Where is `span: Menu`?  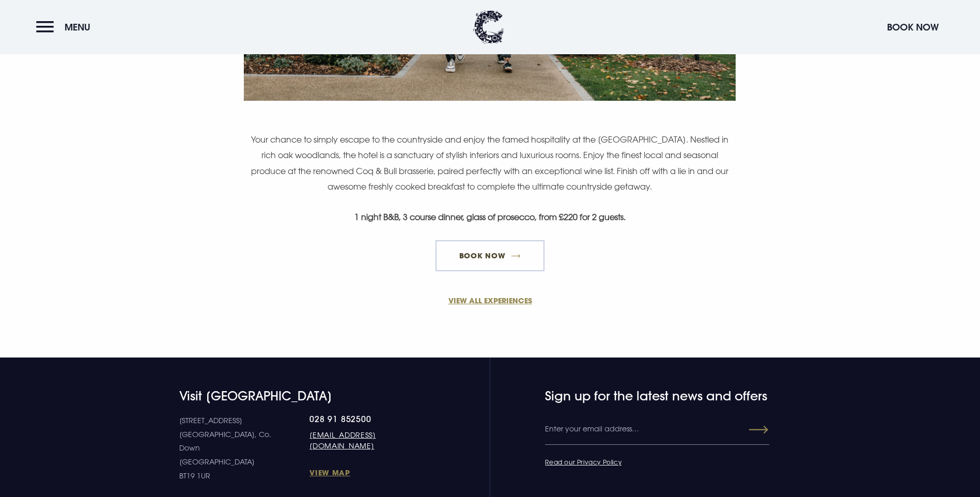 span: Menu is located at coordinates (78, 27).